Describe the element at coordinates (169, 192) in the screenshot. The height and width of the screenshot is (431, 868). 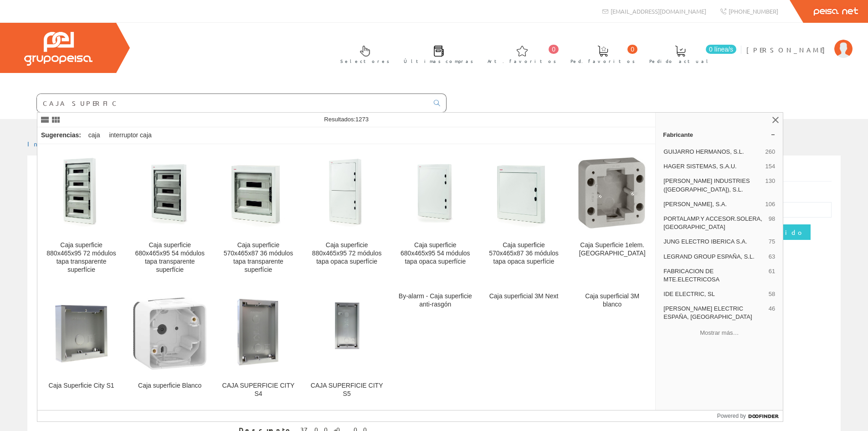
I see `img: Caja superficie 680x465x95 54 módulos tapa transparente superfície` at that location.